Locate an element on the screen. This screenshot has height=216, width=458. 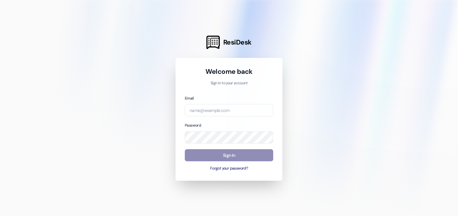
label: Email is located at coordinates (189, 98).